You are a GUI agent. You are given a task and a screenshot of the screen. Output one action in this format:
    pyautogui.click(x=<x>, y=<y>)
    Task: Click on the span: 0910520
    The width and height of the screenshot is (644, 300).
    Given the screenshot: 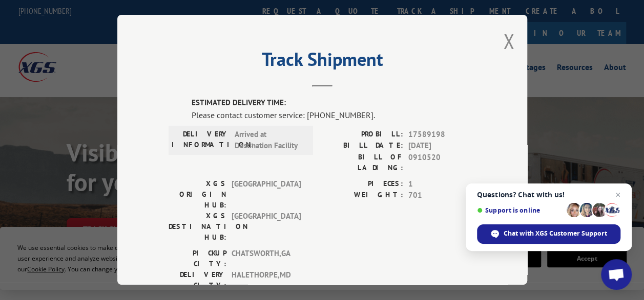 What is the action you would take?
    pyautogui.click(x=442, y=163)
    